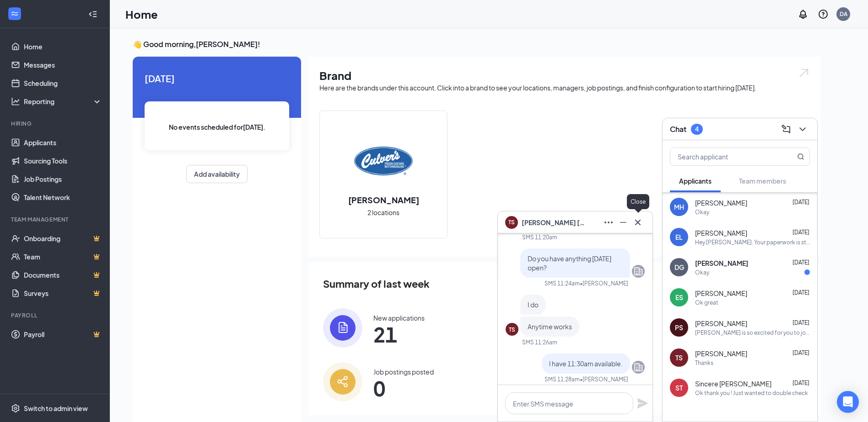  What do you see at coordinates (540, 237) in the screenshot?
I see `div: SMS 11:20am` at bounding box center [540, 237].